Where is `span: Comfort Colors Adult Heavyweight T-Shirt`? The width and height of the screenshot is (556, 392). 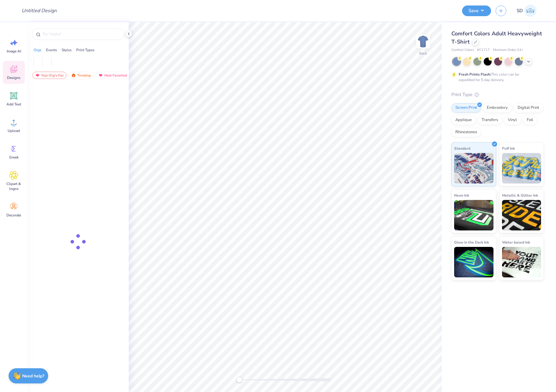 span: Comfort Colors Adult Heavyweight T-Shirt is located at coordinates (497, 37).